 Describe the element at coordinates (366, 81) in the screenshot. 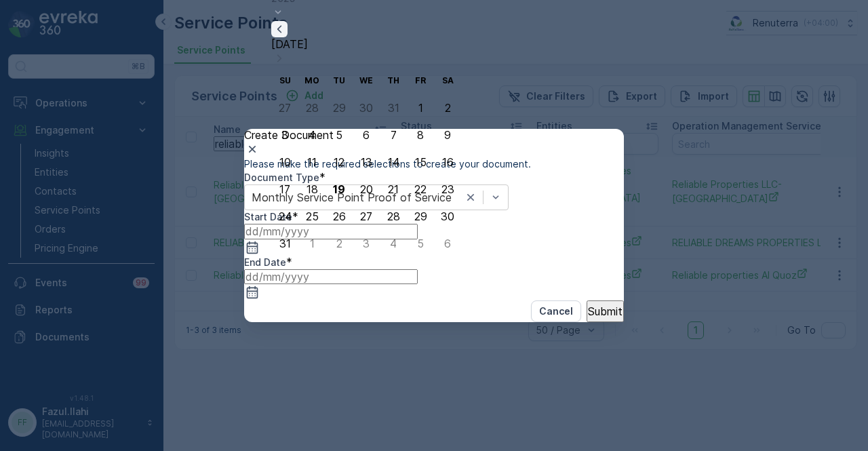

I see `th: Wednesday` at that location.